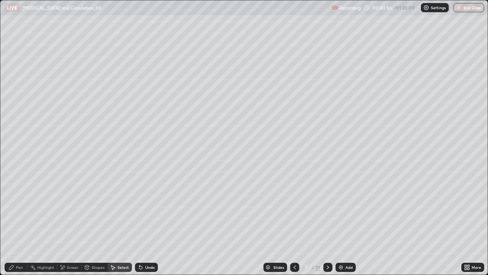 This screenshot has width=488, height=275. Describe the element at coordinates (350, 8) in the screenshot. I see `p: Recording` at that location.